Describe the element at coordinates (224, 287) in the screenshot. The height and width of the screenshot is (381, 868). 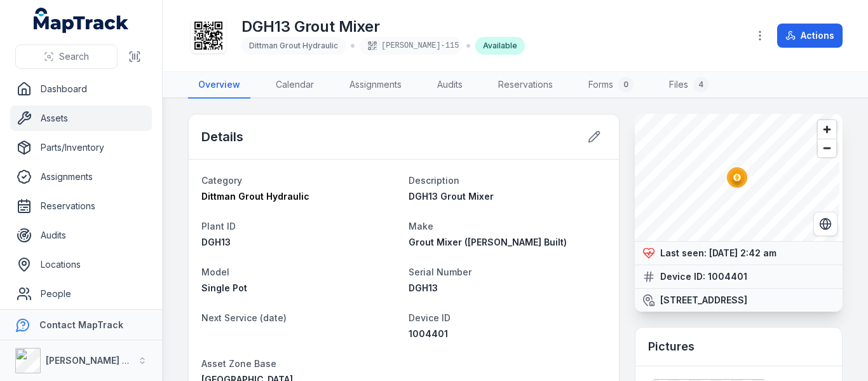
I see `span: Single Pot` at that location.